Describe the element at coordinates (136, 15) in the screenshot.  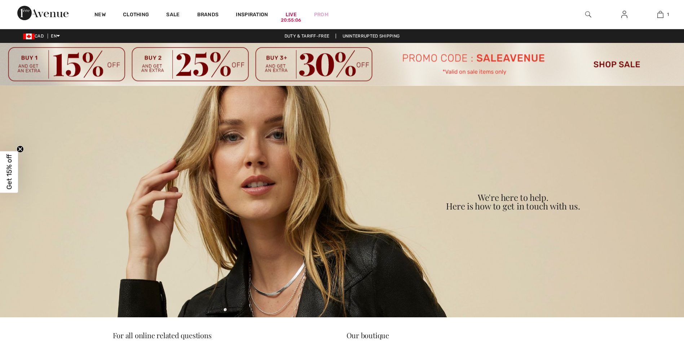
I see `a: Clothing` at that location.